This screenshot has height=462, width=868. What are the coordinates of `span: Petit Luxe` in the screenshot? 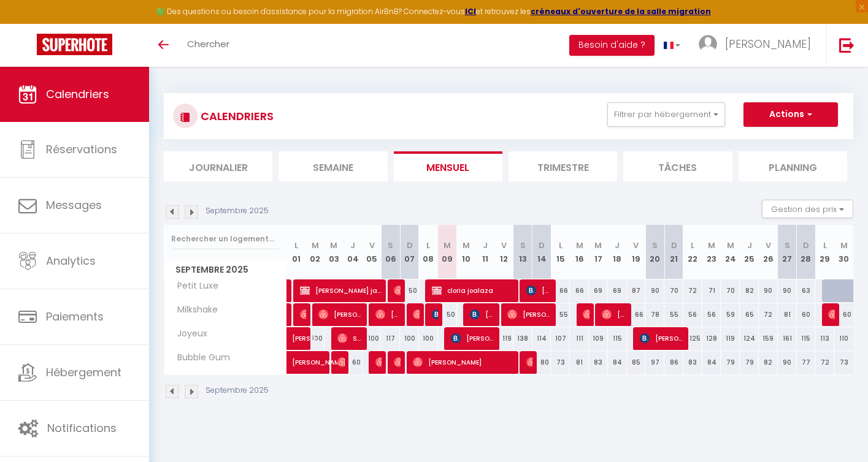 It's located at (194, 286).